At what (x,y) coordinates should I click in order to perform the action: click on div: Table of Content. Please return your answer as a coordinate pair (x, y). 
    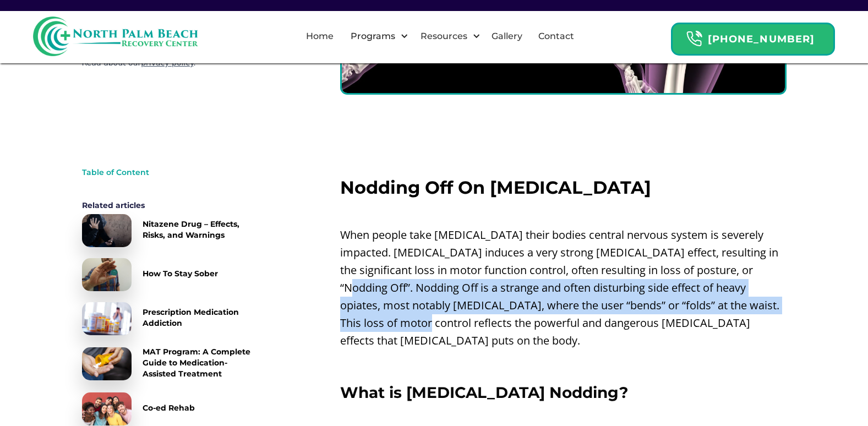
    Looking at the image, I should click on (170, 172).